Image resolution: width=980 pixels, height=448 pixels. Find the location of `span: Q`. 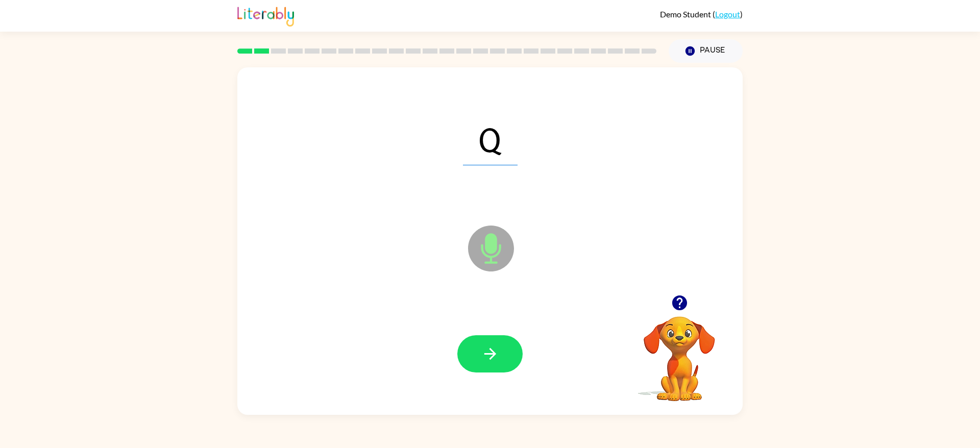

span: Q is located at coordinates (490, 139).